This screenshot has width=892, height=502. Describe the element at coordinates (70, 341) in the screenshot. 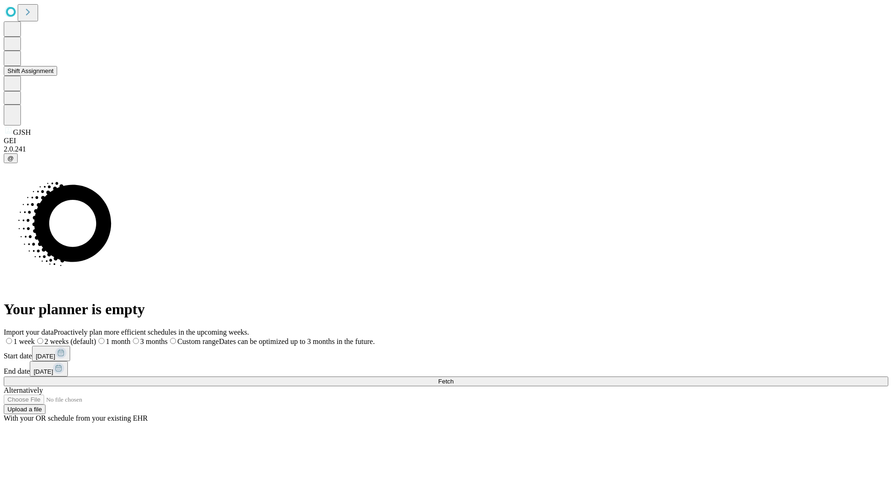

I see `span: 2 weeks (default)` at that location.